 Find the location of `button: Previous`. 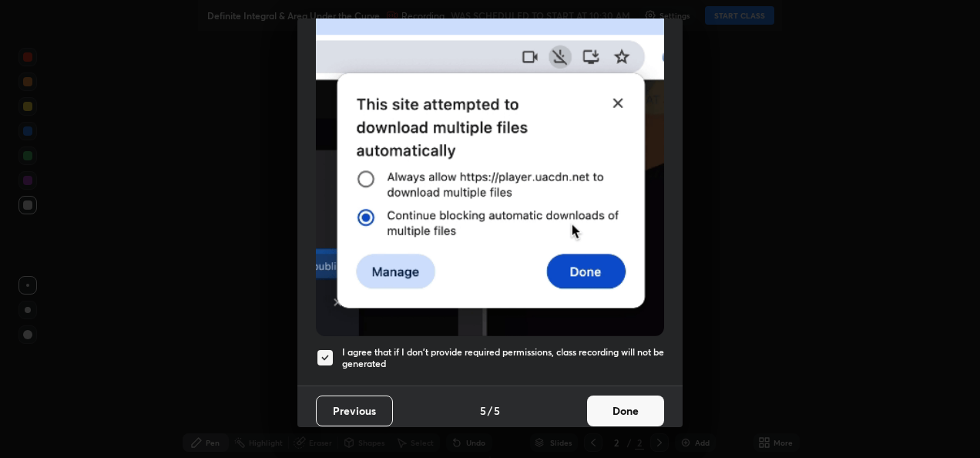

button: Previous is located at coordinates (355, 411).